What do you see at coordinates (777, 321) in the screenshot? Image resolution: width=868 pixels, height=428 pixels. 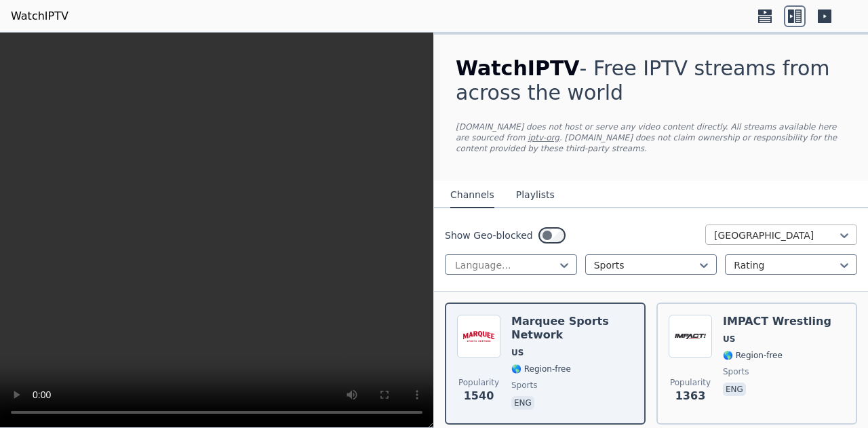 I see `h6: IMPACT Wrestling` at bounding box center [777, 321].